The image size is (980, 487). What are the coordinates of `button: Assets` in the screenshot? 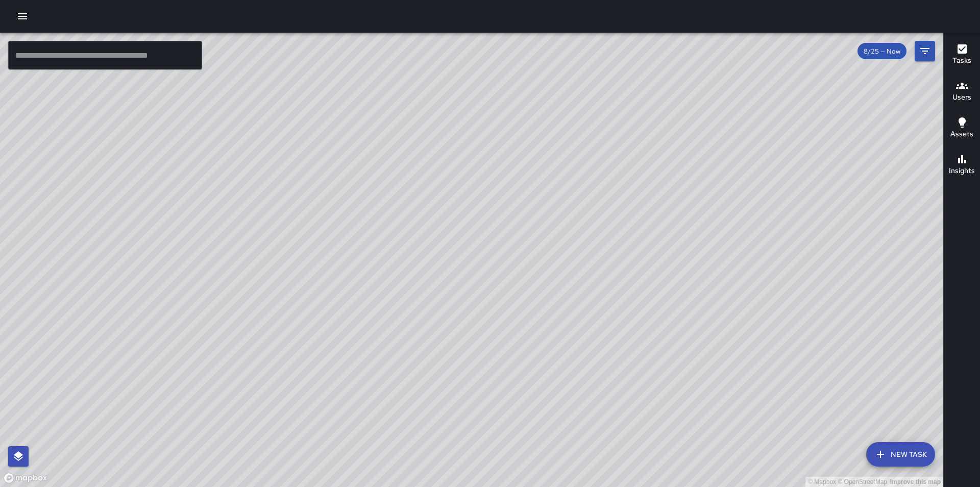 It's located at (962, 129).